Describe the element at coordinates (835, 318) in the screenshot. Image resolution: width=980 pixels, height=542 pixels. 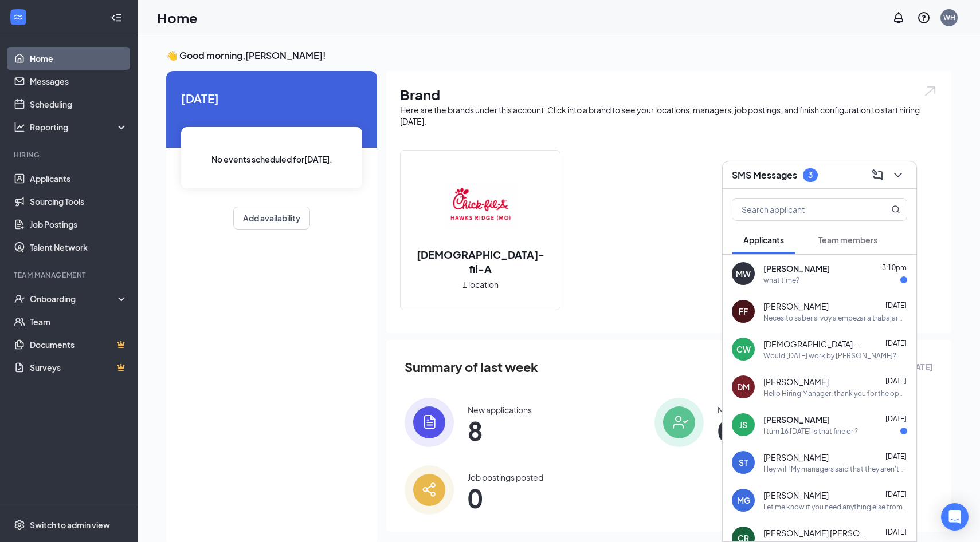
I see `div: Necesito saber si voy a empezar a trabajar está semana?` at that location.